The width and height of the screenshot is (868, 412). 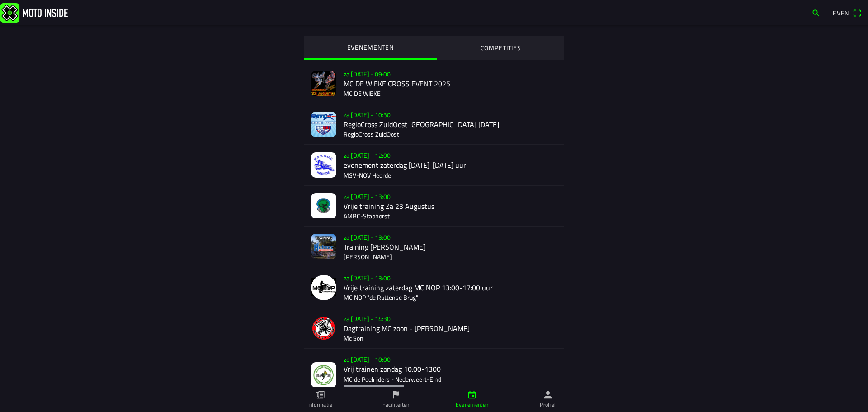 What do you see at coordinates (320, 404) in the screenshot?
I see `font: Informatie` at bounding box center [320, 404].